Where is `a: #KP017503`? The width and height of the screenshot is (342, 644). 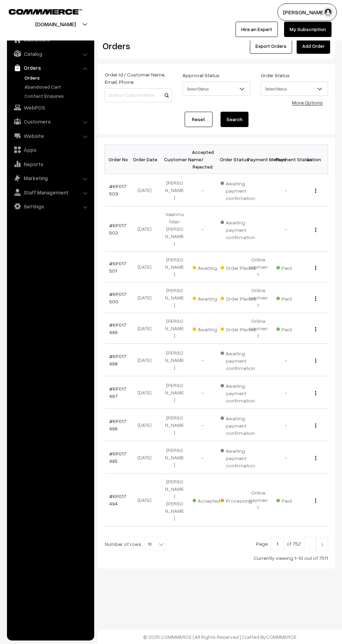
a: #KP017503 is located at coordinates (118, 190).